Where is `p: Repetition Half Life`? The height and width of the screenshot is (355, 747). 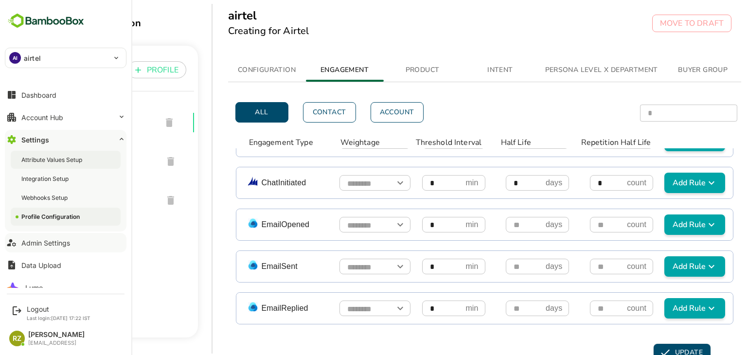 p: Repetition Half Life is located at coordinates (592, 142).